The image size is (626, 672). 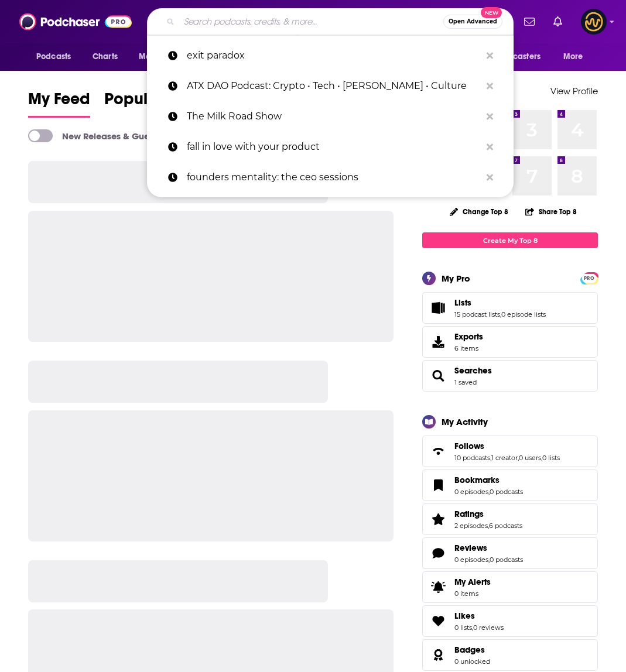 I want to click on img: Podchaser - Follow, Share and Rate Podcasts, so click(x=75, y=21).